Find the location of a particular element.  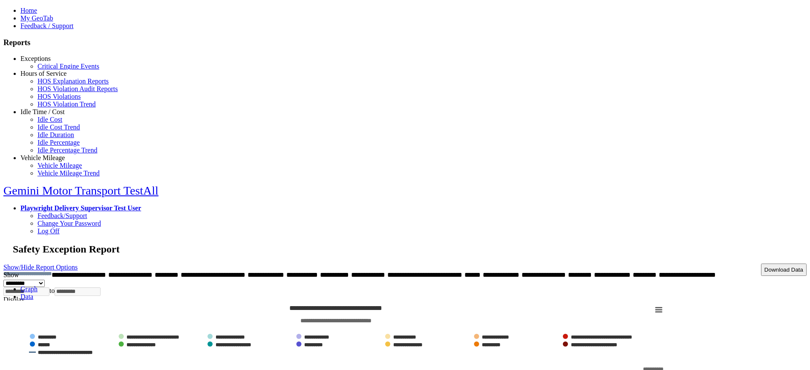

h2: Safety Exception Report is located at coordinates (409, 249).